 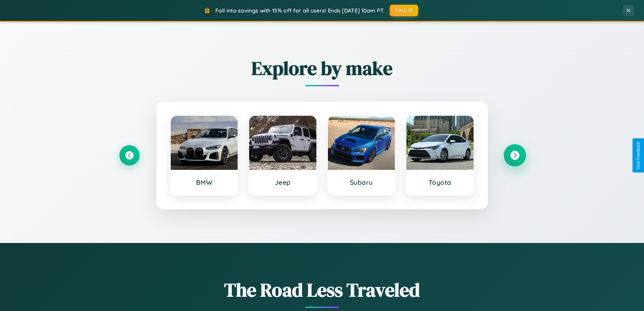 What do you see at coordinates (361, 183) in the screenshot?
I see `h3: Subaru` at bounding box center [361, 183].